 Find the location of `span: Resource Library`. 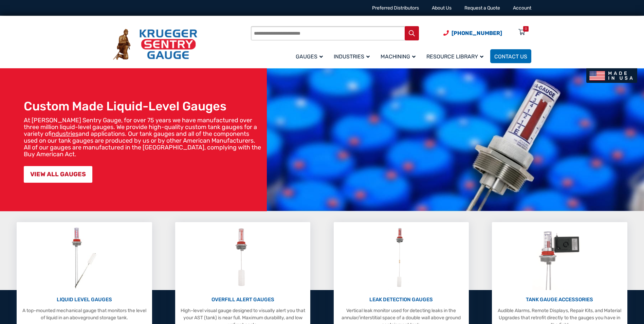

span: Resource Library is located at coordinates (455, 56).